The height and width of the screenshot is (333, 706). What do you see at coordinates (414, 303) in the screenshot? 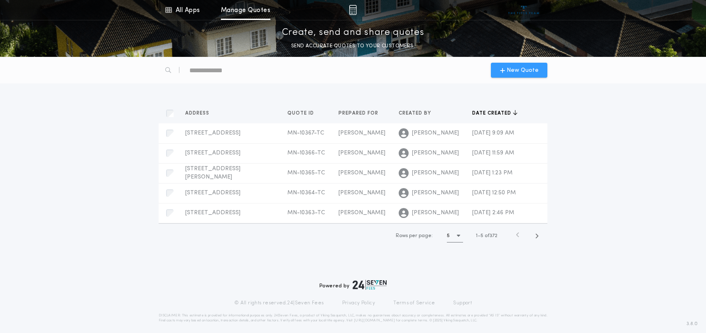
I see `a: Terms of Service` at bounding box center [414, 303].